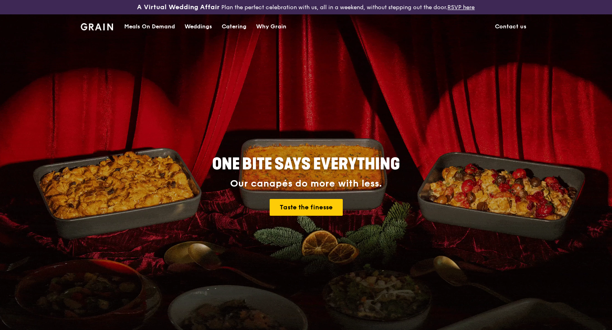  Describe the element at coordinates (461, 7) in the screenshot. I see `a: RSVP here` at that location.